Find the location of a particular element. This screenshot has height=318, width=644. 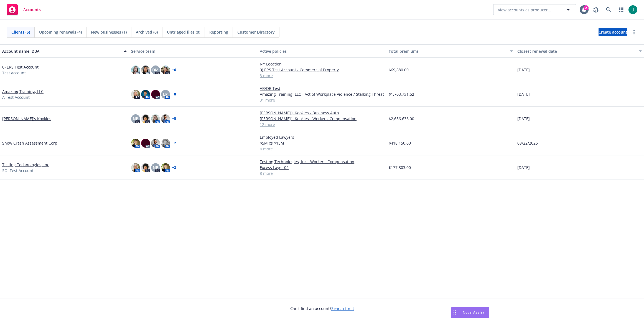

span: Accounts is located at coordinates (32, 10).